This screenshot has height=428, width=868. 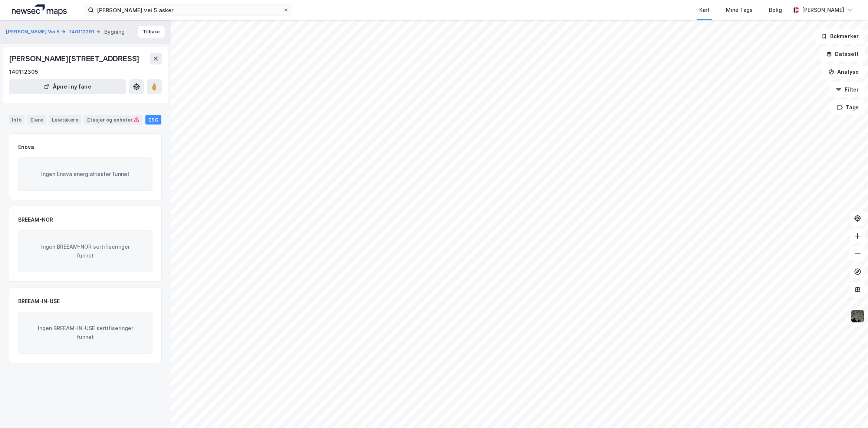 What do you see at coordinates (85, 174) in the screenshot?
I see `div: Ingen Enova energiattester funnet` at bounding box center [85, 174].